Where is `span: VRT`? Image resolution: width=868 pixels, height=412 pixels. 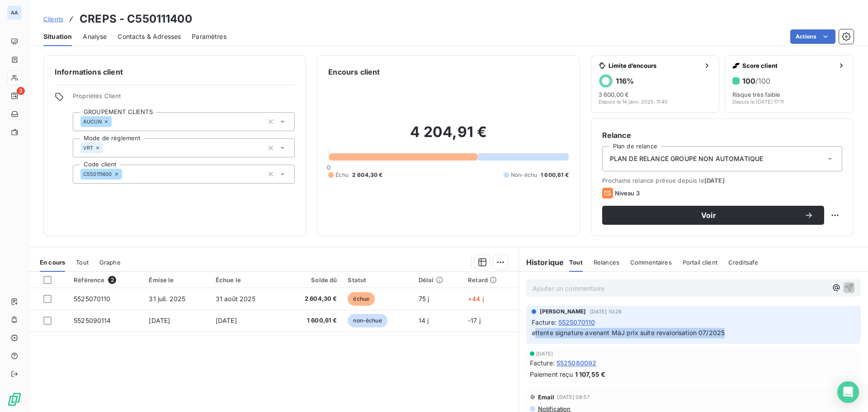
span: VRT is located at coordinates (88, 148).